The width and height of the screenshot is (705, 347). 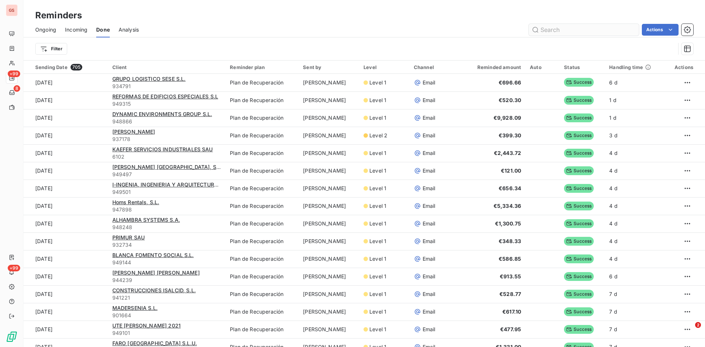 I want to click on img: Logo LeanPay, so click(x=12, y=337).